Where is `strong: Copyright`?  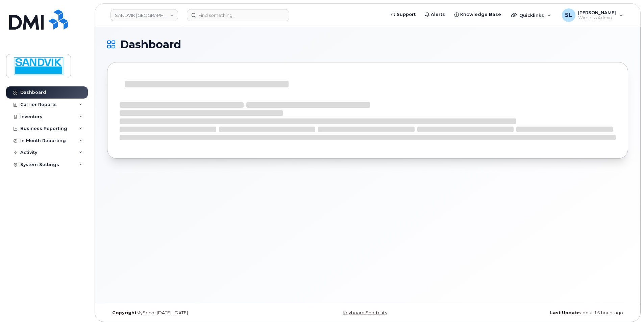 strong: Copyright is located at coordinates (124, 313).